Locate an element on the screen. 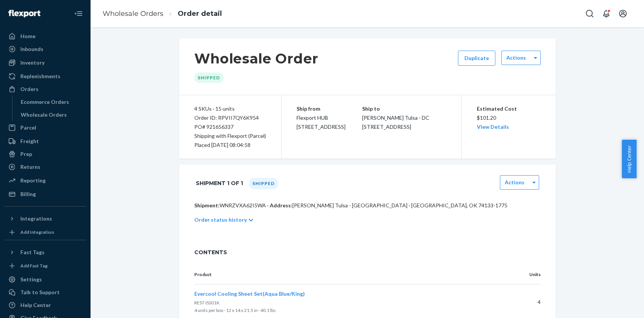  span: Evercool Cooling Sheet Set(Aqua Blue/King) is located at coordinates (249, 293).